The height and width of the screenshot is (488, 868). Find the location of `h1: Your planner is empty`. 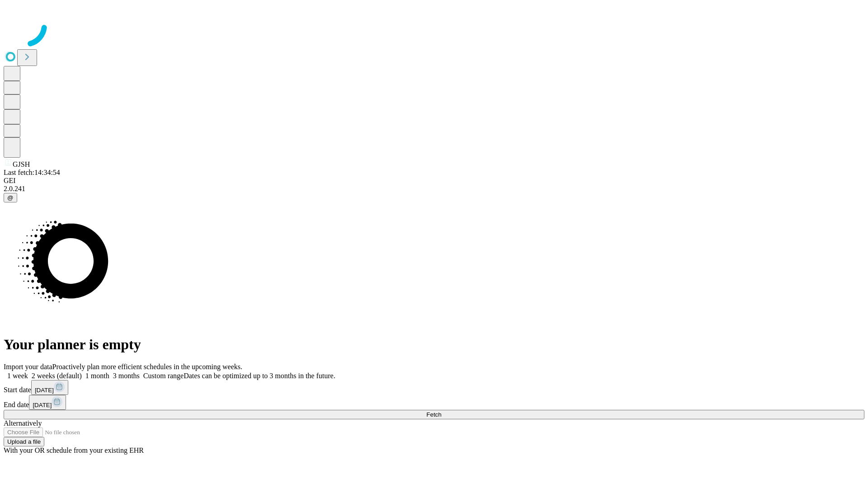

h1: Your planner is empty is located at coordinates (434, 344).